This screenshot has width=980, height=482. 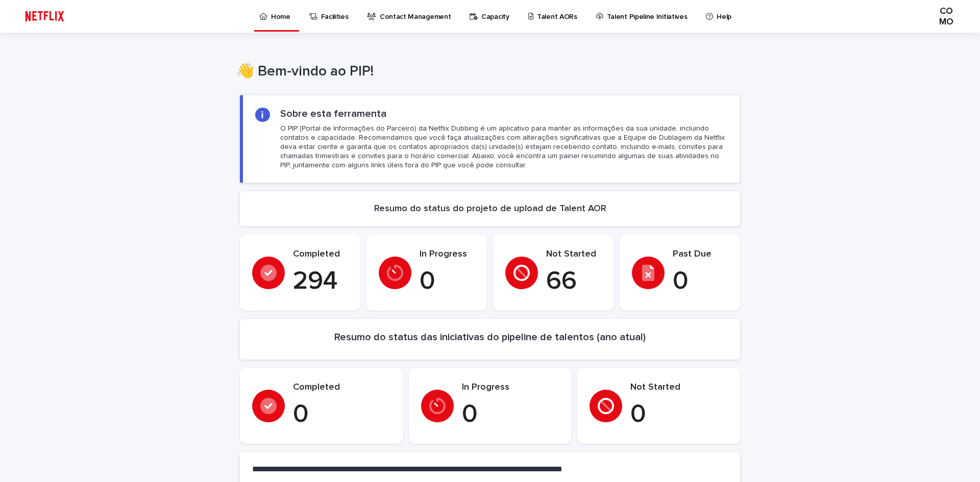 What do you see at coordinates (333, 114) in the screenshot?
I see `font: Sobre esta ferramenta` at bounding box center [333, 114].